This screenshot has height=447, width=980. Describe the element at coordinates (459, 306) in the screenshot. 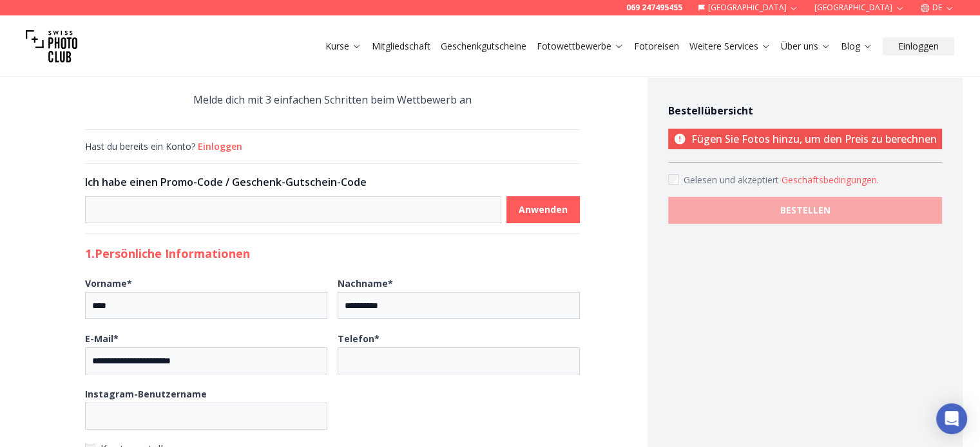

I see `input: Nachname*` at that location.